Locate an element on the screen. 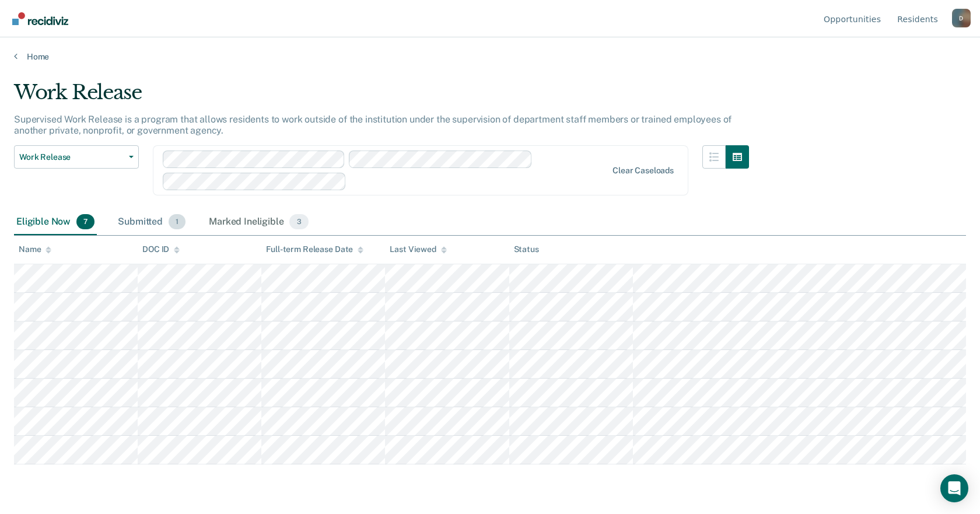  div: Work Release is located at coordinates (381, 97).